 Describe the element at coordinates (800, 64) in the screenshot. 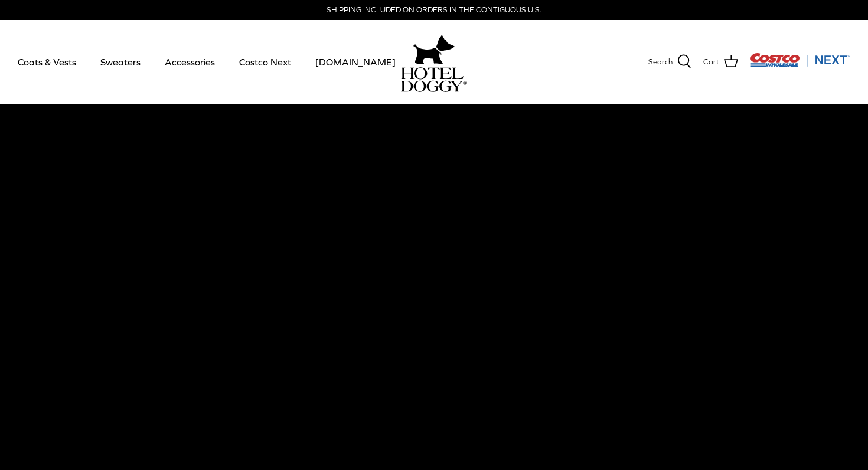

I see `a: Visit Costco Next` at that location.